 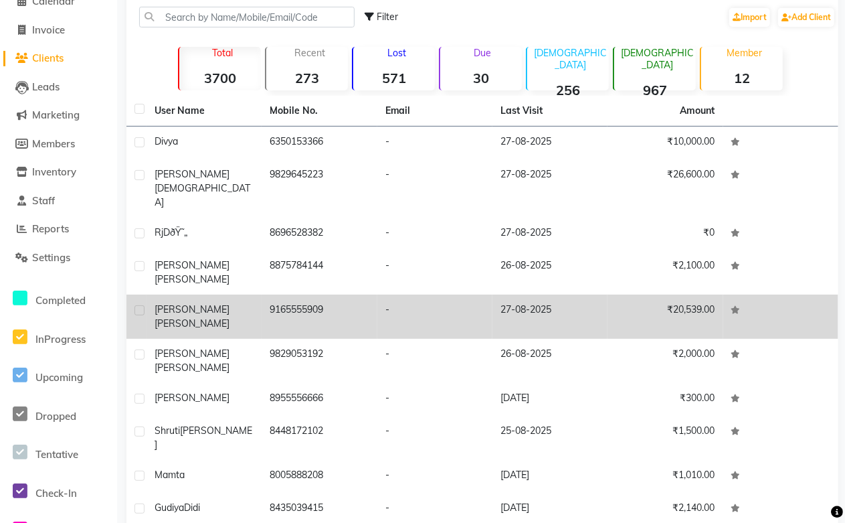 I want to click on a: Settings, so click(x=58, y=258).